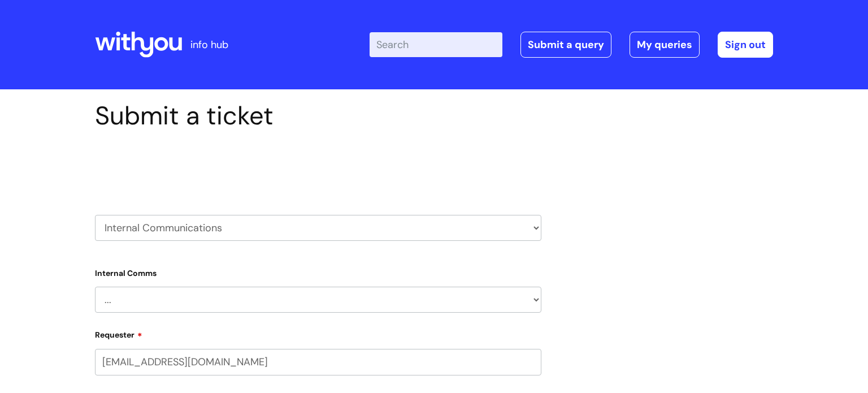  What do you see at coordinates (318, 333) in the screenshot?
I see `label: Requester` at bounding box center [318, 333].